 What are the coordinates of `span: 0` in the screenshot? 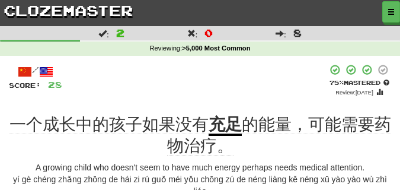 It's located at (209, 33).